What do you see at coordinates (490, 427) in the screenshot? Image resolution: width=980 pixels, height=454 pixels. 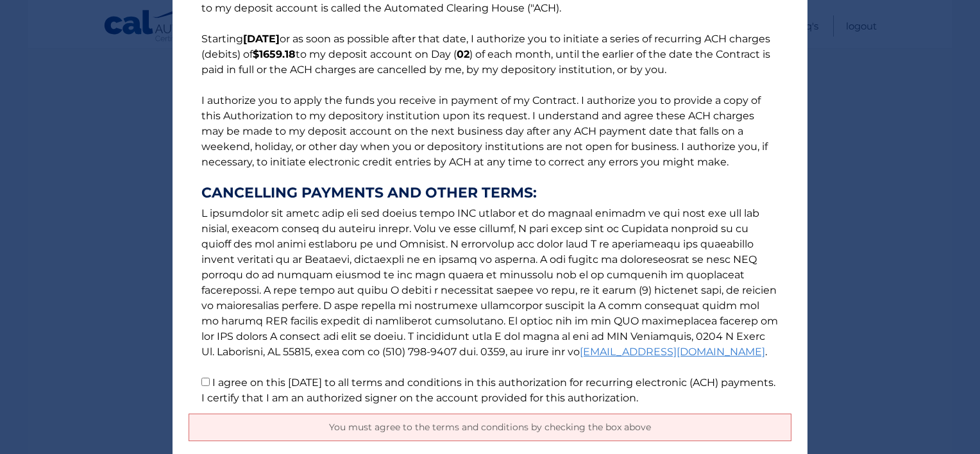 I see `span: You must agree to the terms and conditions by checking the box above` at bounding box center [490, 427].